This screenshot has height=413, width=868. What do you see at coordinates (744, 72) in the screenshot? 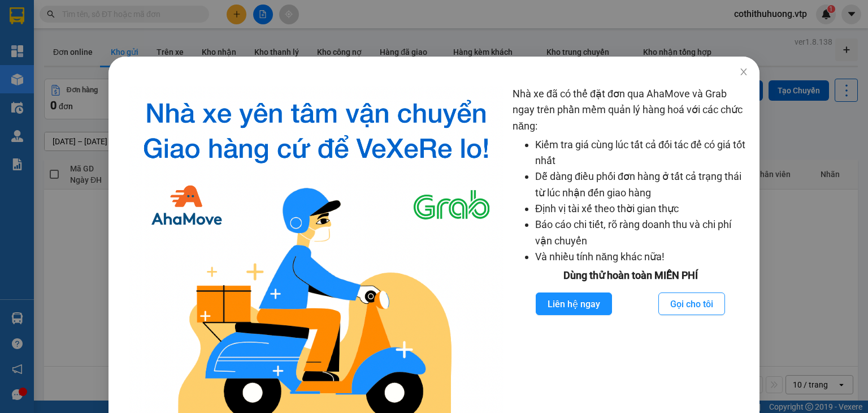
I see `span: close` at bounding box center [744, 72].